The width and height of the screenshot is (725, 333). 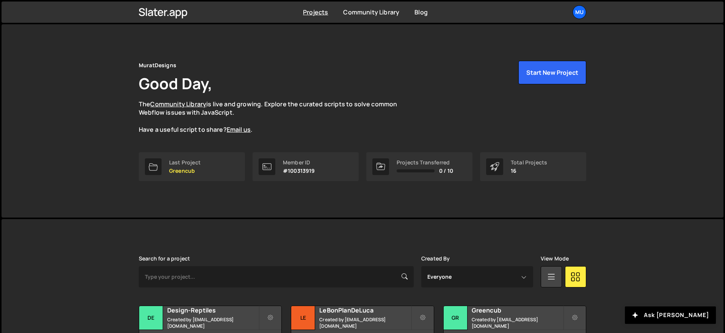 What do you see at coordinates (552, 72) in the screenshot?
I see `button: Start New Project` at bounding box center [552, 72].